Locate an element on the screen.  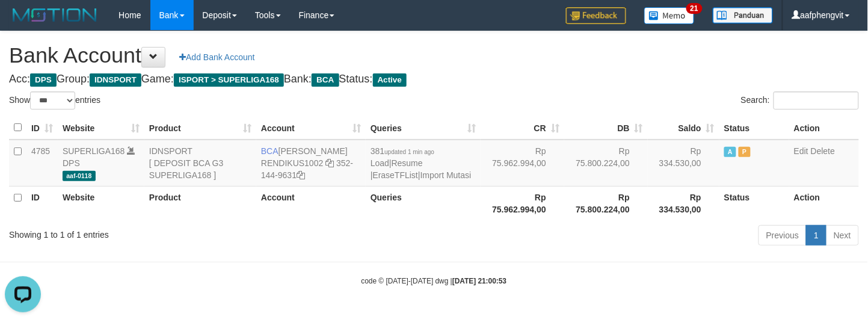
img: Feedback.jpg is located at coordinates (596, 15).